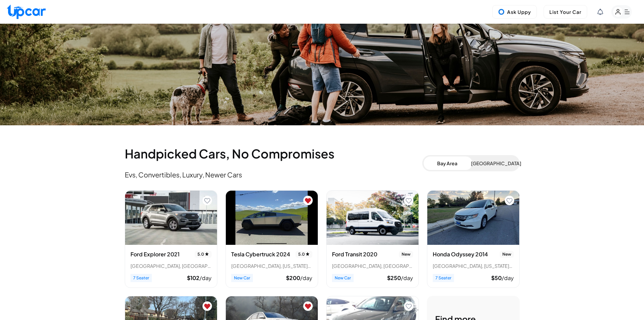 Image resolution: width=644 pixels, height=320 pixels. What do you see at coordinates (171, 239) in the screenshot?
I see `div: View details for Ford Explorer 2021` at bounding box center [171, 239].